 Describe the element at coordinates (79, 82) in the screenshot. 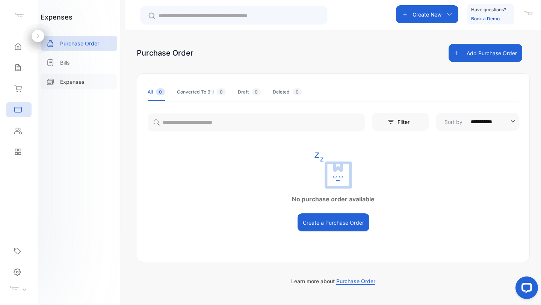

I see `a: Expenses` at that location.